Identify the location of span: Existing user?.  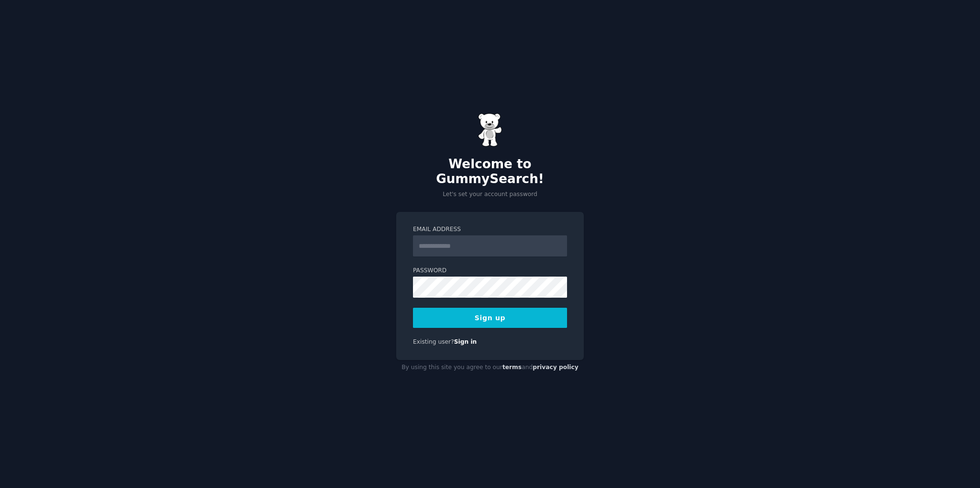
(434, 341).